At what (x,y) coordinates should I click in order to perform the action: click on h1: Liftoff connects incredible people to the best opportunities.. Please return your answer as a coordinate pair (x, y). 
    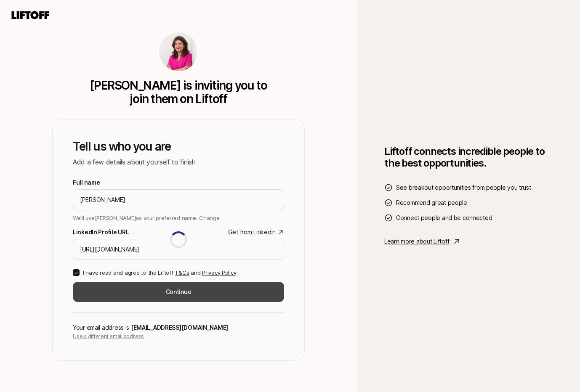
    Looking at the image, I should click on (469, 157).